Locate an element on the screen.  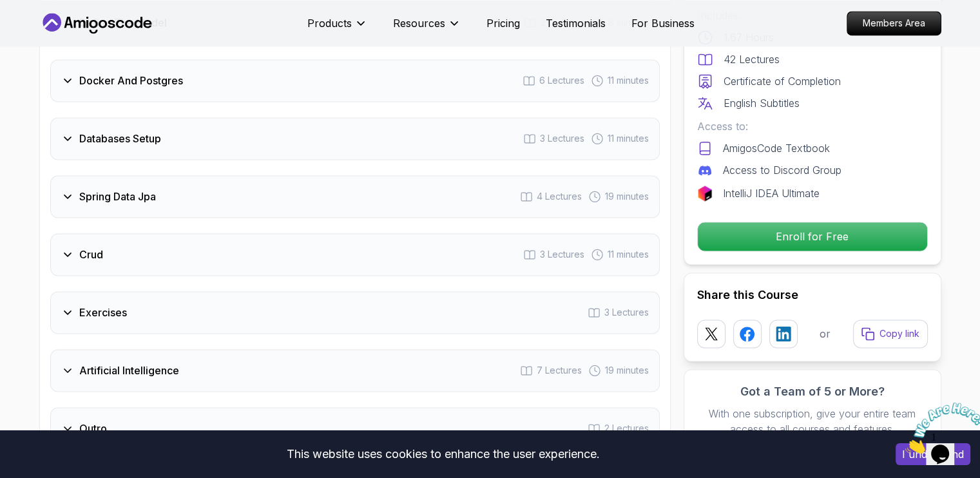
p: Resources is located at coordinates (419, 23).